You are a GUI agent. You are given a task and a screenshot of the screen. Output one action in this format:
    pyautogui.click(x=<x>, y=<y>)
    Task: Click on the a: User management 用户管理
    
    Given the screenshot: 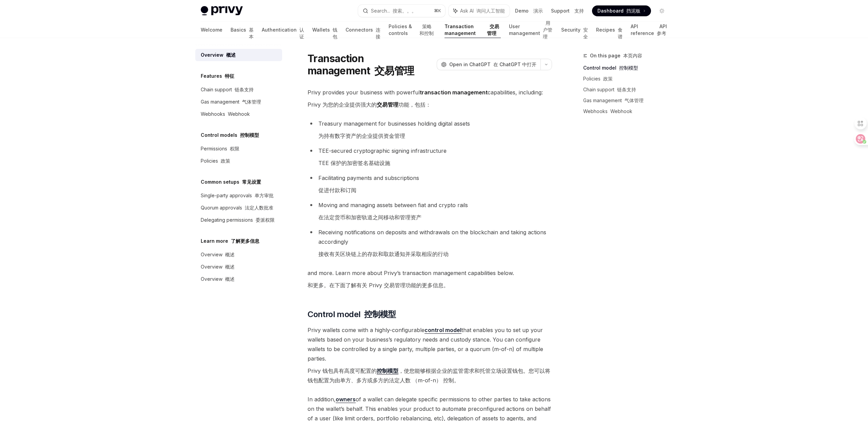 What is the action you would take?
    pyautogui.click(x=530, y=30)
    